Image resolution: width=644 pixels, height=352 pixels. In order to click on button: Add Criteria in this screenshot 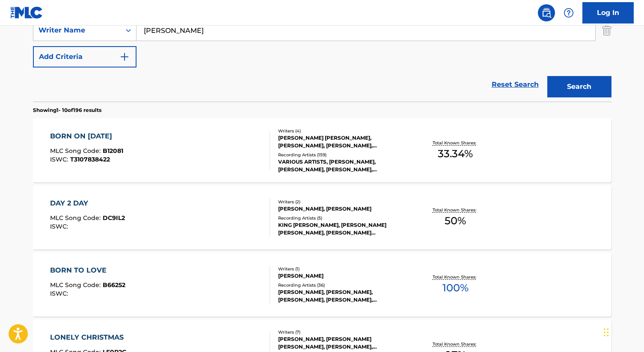, I will do `click(85, 57)`.